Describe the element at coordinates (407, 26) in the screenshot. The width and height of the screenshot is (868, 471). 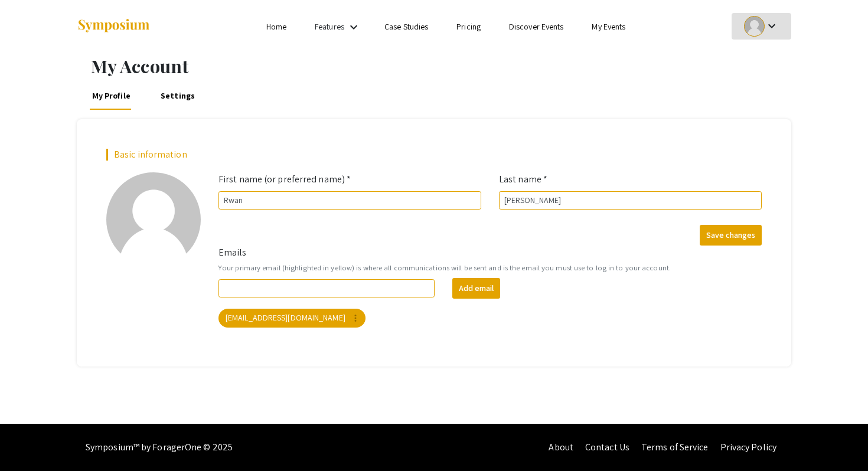
I see `a: Case Studies` at that location.